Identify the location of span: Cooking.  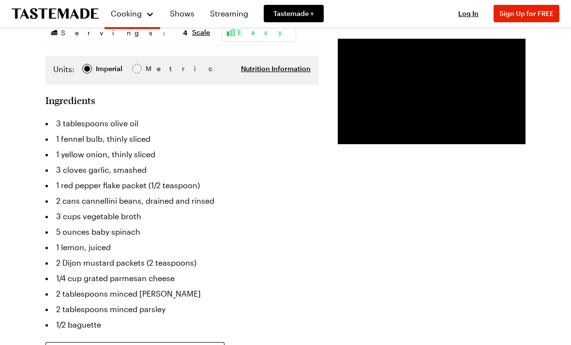
(126, 13).